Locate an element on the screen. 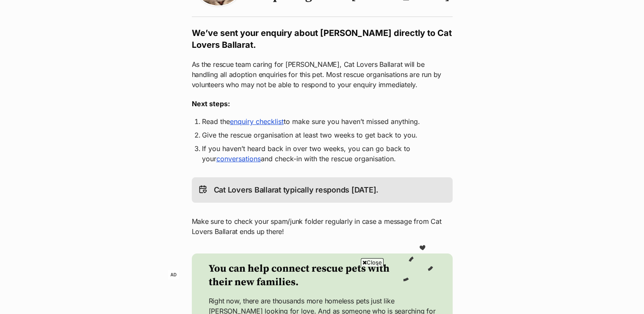  h2: You can help connect rescue pets with their new families. is located at coordinates (306, 276).